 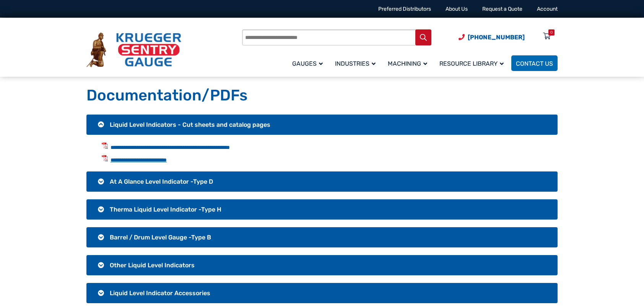 What do you see at coordinates (534, 63) in the screenshot?
I see `a: Contact Us` at bounding box center [534, 63].